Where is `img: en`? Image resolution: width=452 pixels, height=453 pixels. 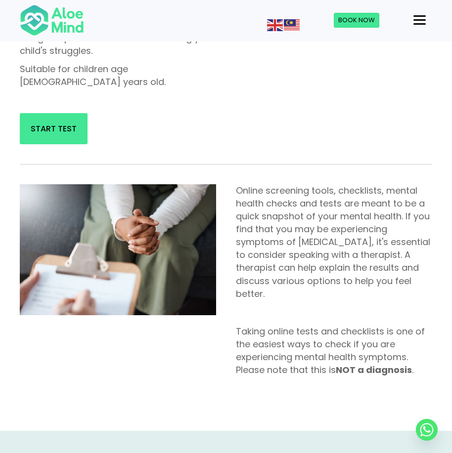
img: en is located at coordinates (275, 25).